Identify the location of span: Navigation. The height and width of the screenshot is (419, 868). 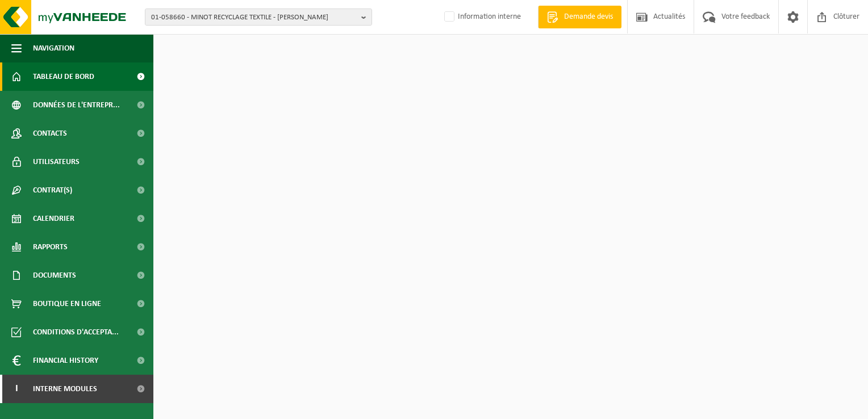
(53, 48).